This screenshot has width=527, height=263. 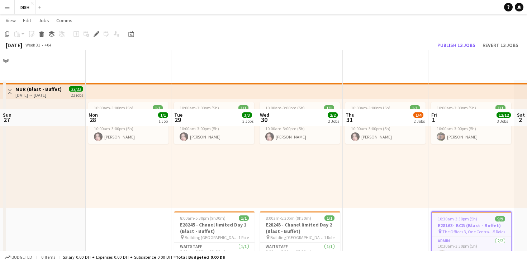 I want to click on span: Wed, so click(x=264, y=115).